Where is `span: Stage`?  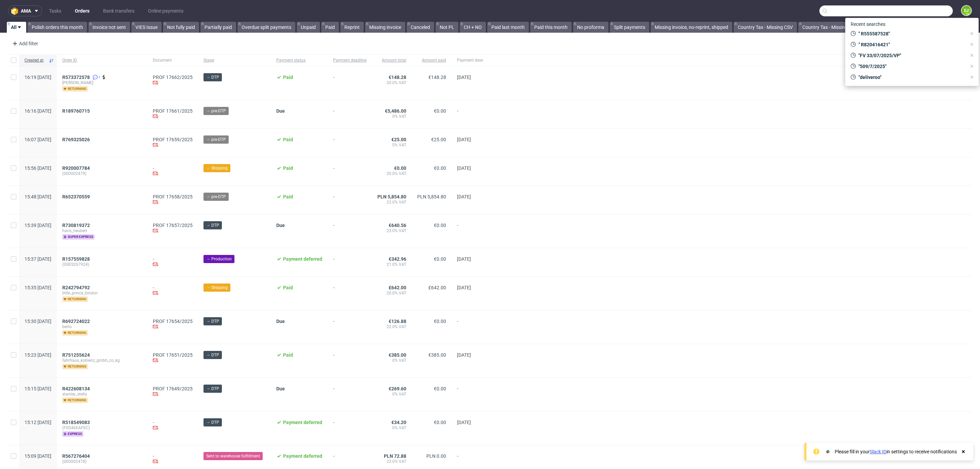 span: Stage is located at coordinates (235, 60).